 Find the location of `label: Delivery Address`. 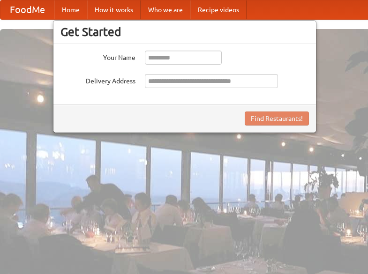

label: Delivery Address is located at coordinates (98, 80).